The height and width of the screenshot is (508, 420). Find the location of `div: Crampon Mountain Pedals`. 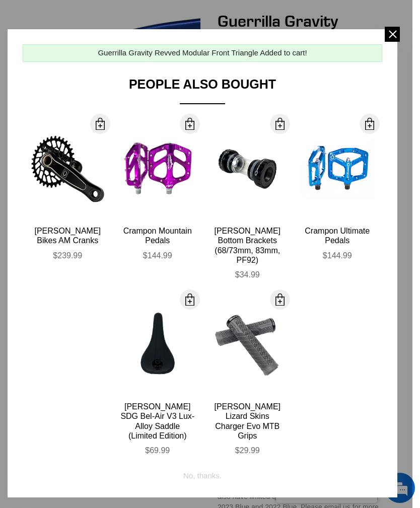

div: Crampon Mountain Pedals is located at coordinates (157, 235).